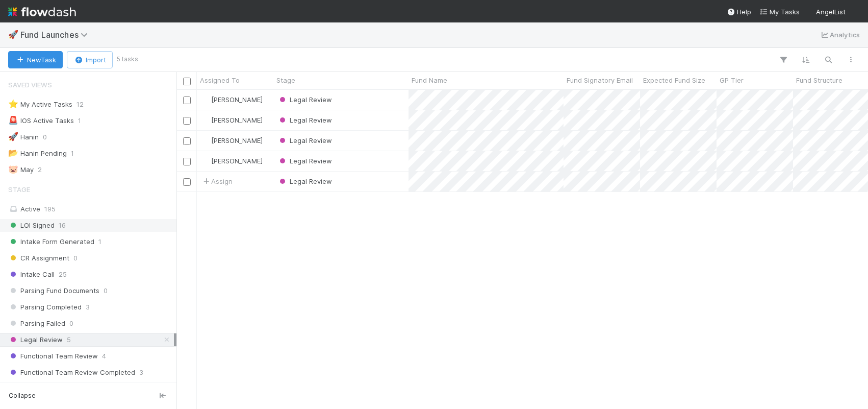 Image resolution: width=868 pixels, height=409 pixels. I want to click on span: 2, so click(40, 170).